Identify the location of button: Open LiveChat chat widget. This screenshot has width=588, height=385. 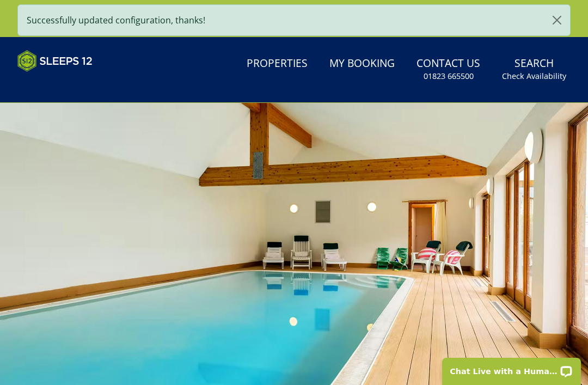
(132, 21).